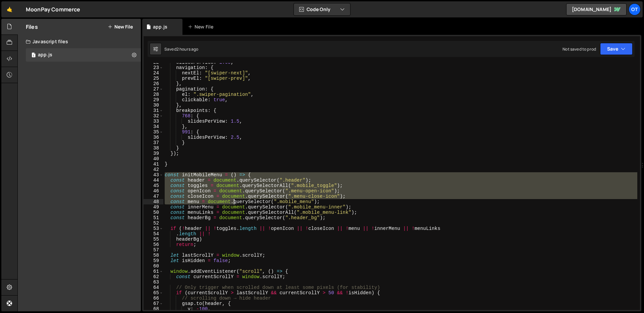 This screenshot has width=644, height=313. What do you see at coordinates (635, 9) in the screenshot?
I see `div: Ot` at bounding box center [635, 9].